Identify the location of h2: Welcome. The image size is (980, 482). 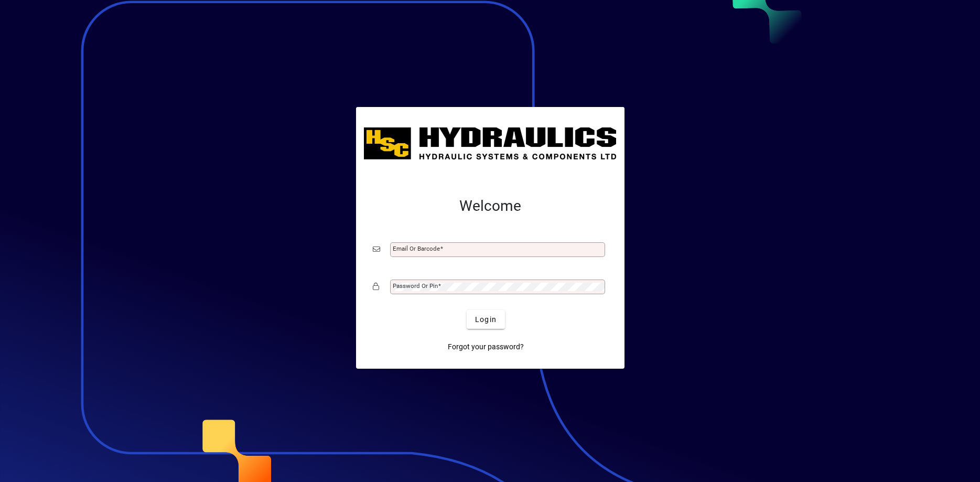
(490, 206).